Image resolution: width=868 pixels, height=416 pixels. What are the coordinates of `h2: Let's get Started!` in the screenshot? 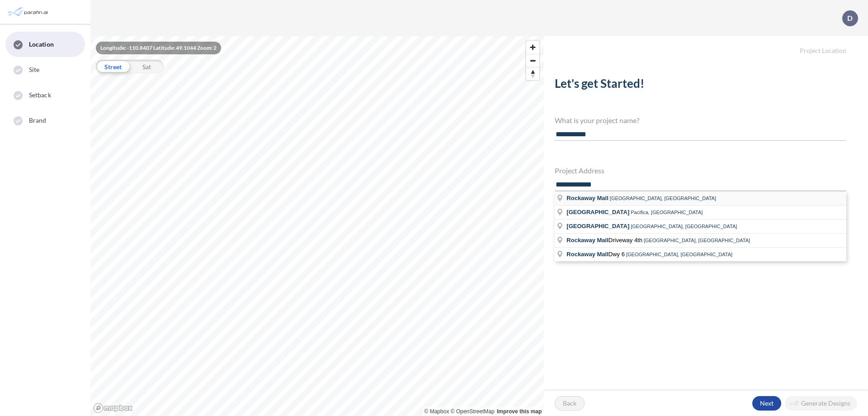 It's located at (700, 85).